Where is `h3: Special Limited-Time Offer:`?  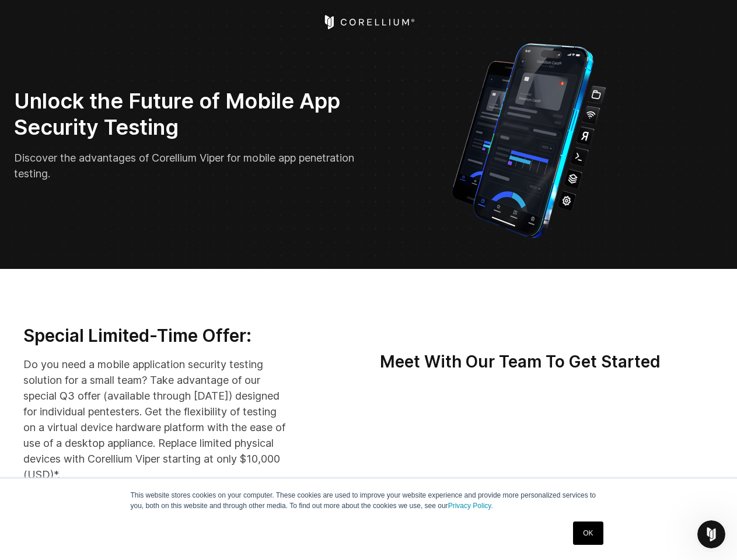 h3: Special Limited-Time Offer: is located at coordinates (156, 336).